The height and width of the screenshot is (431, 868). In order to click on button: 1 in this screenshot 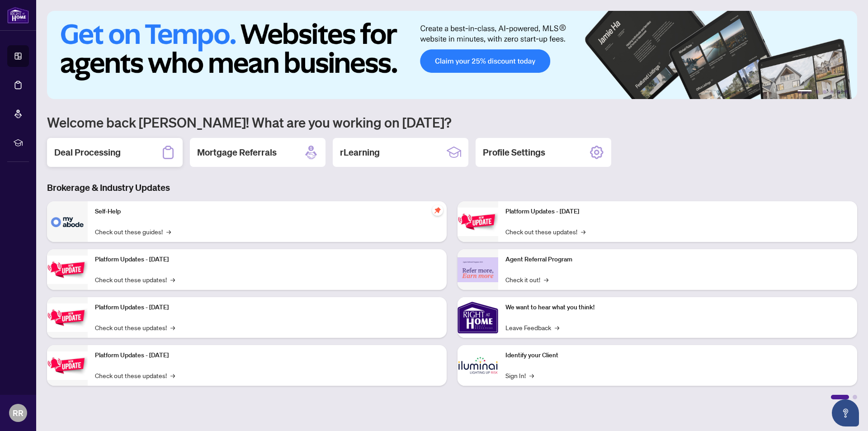, I will do `click(805, 92)`.